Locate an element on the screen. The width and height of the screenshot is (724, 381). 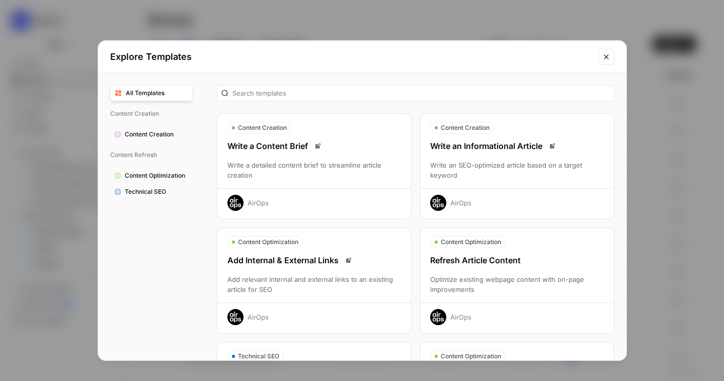
button: Content CreationWrite an Informational ArticleRead docsWrite an SEO-optimized article based on a ... is located at coordinates (517, 166).